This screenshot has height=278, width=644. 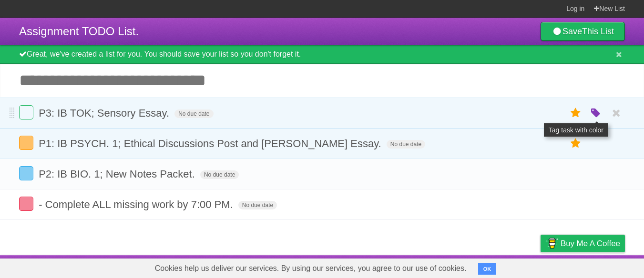 What do you see at coordinates (598, 32) in the screenshot?
I see `b: This List` at bounding box center [598, 32].